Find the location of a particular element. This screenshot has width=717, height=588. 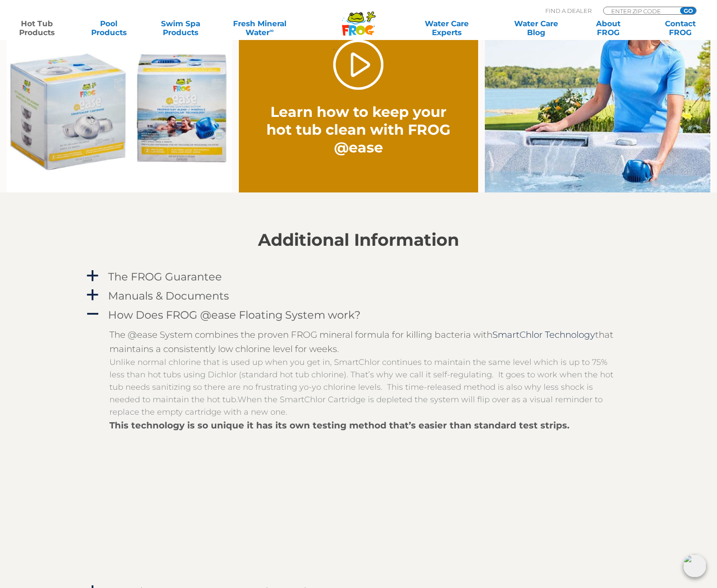

h4: How Does FROG @ease Floating System work? is located at coordinates (235, 315).